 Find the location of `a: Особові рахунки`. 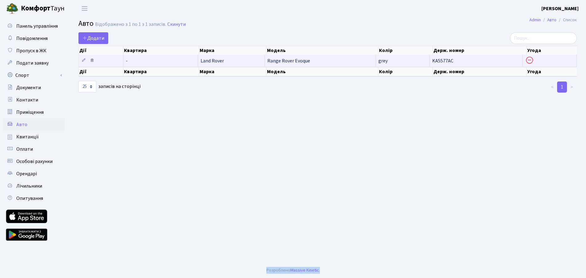

a: Особові рахунки is located at coordinates (34, 161).